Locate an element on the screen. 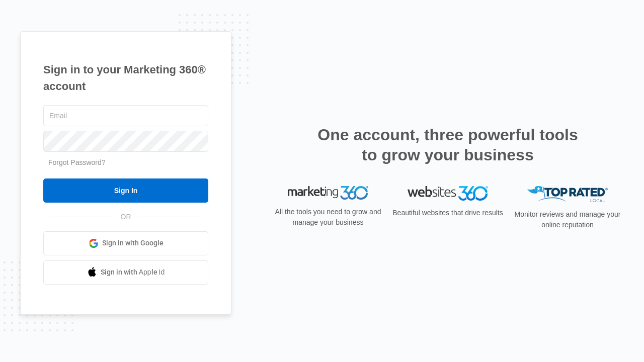 Image resolution: width=644 pixels, height=362 pixels. span: Sign in with Apple Id is located at coordinates (133, 272).